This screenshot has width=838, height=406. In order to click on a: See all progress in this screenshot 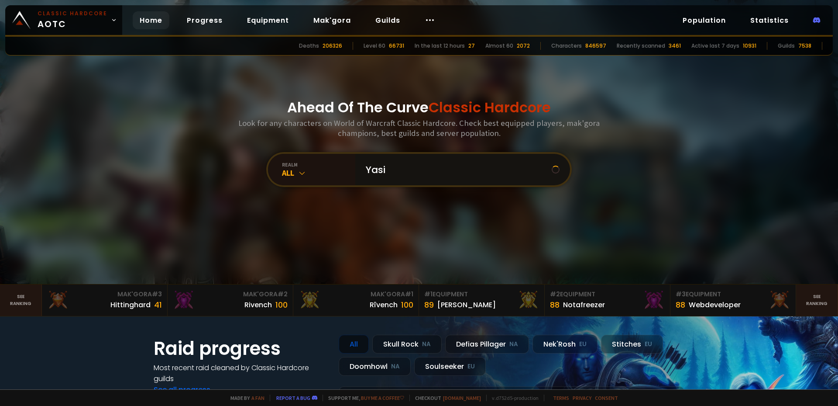, I will do `click(182, 389)`.